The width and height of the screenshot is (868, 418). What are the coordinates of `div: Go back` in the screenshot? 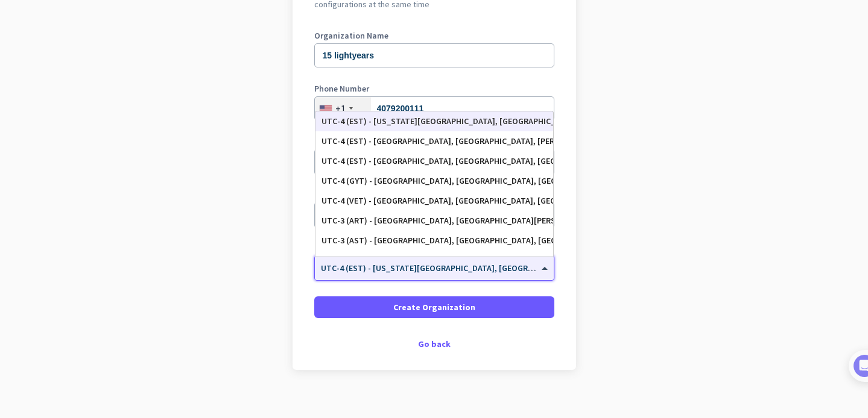 It's located at (434, 345).